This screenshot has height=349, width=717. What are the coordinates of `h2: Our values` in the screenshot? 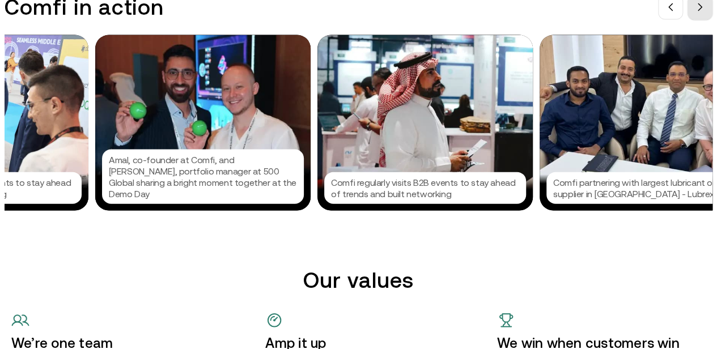 It's located at (358, 280).